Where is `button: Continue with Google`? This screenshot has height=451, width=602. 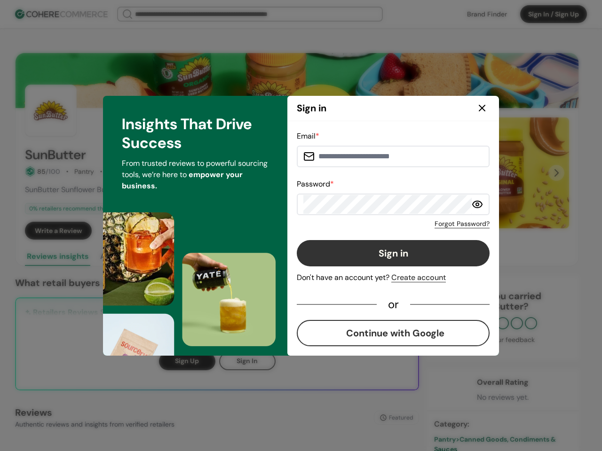 button: Continue with Google is located at coordinates (393, 333).